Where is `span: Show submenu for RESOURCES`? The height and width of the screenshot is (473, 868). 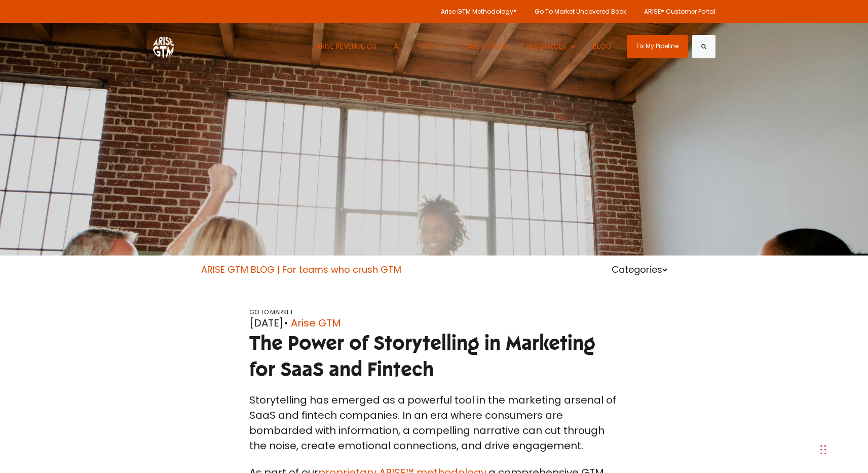
span: Show submenu for RESOURCES is located at coordinates (527, 41).